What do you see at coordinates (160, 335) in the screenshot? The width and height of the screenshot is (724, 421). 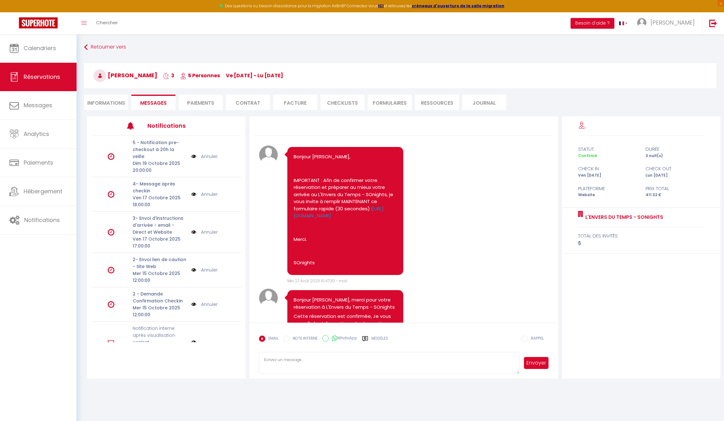 I see `p: Notification interne après visualisation contrat` at bounding box center [160, 335].